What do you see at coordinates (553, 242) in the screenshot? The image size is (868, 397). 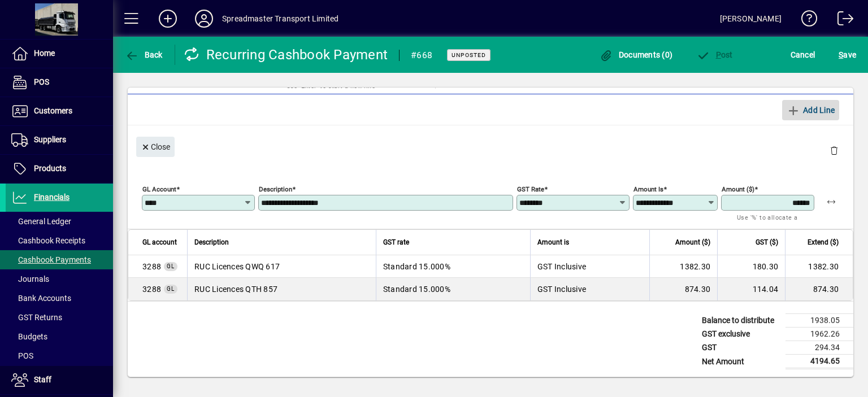 I see `span: Amount is` at bounding box center [553, 242].